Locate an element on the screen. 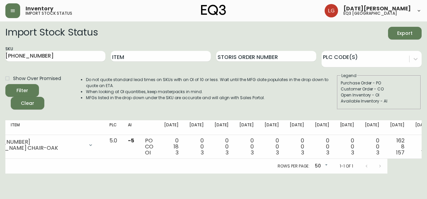 The height and width of the screenshot is (199, 427). div: Open Inventory - OI is located at coordinates (379, 95).